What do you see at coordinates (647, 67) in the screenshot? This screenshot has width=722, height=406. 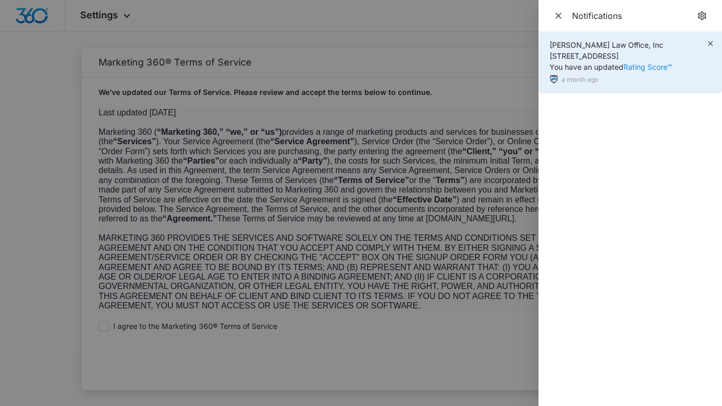 I see `a: Rating Score™` at bounding box center [647, 67].